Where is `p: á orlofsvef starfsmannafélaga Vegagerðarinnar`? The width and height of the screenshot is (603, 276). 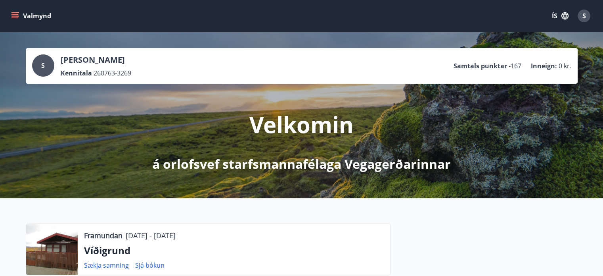 p: á orlofsvef starfsmannafélaga Vegagerðarinnar is located at coordinates (301, 164).